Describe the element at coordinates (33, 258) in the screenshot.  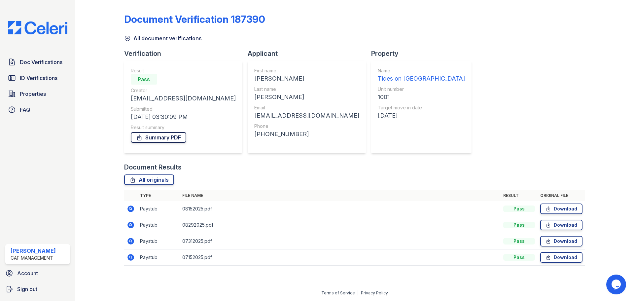
I see `div: CAF Management` at that location.